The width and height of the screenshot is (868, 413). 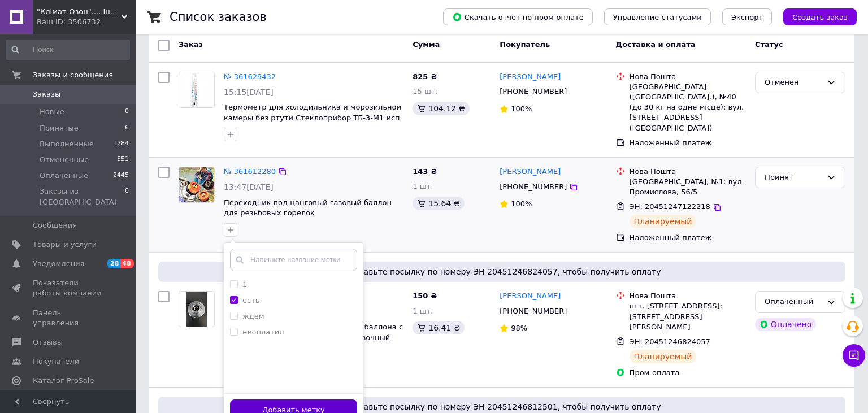 What do you see at coordinates (426, 44) in the screenshot?
I see `span: Сумма` at bounding box center [426, 44].